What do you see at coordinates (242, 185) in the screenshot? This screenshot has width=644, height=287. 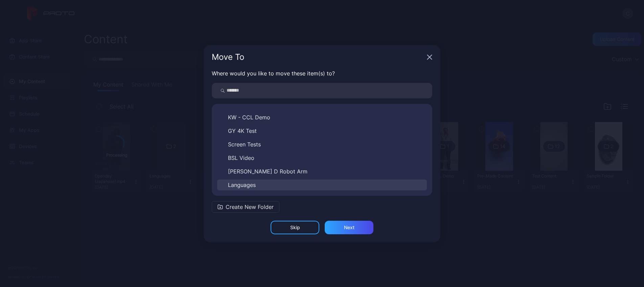 I see `span: Languages` at bounding box center [242, 185].